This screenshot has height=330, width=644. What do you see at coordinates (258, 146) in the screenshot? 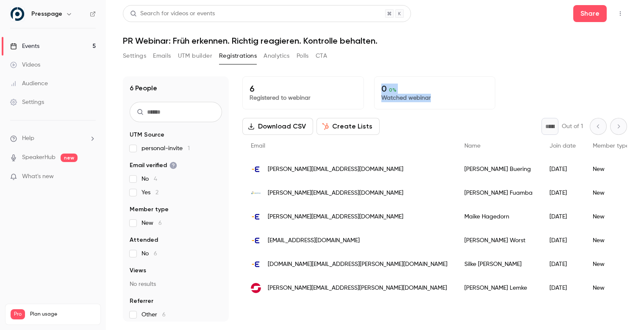
I see `span: Email` at bounding box center [258, 146].